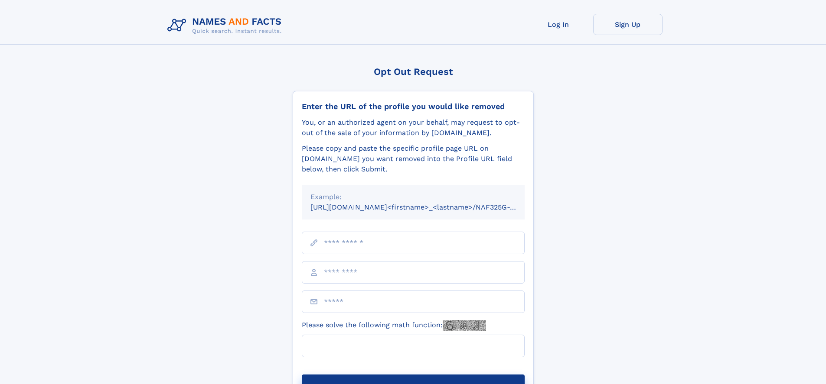  What do you see at coordinates (413, 197) in the screenshot?
I see `div: Example:` at bounding box center [413, 197].